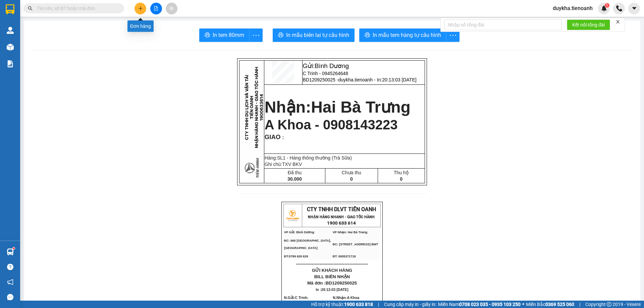 The width and height of the screenshot is (644, 308). Describe the element at coordinates (588, 25) in the screenshot. I see `span: Kết nối tổng đài` at that location.